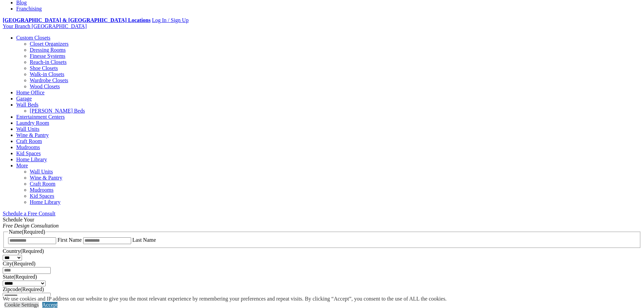  What do you see at coordinates (47, 56) in the screenshot?
I see `a: Finesse Systems` at bounding box center [47, 56].